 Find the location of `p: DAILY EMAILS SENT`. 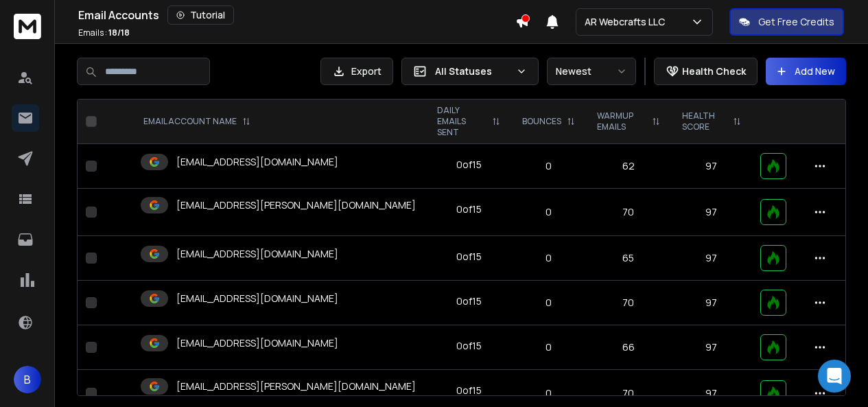

p: DAILY EMAILS SENT is located at coordinates (462, 121).